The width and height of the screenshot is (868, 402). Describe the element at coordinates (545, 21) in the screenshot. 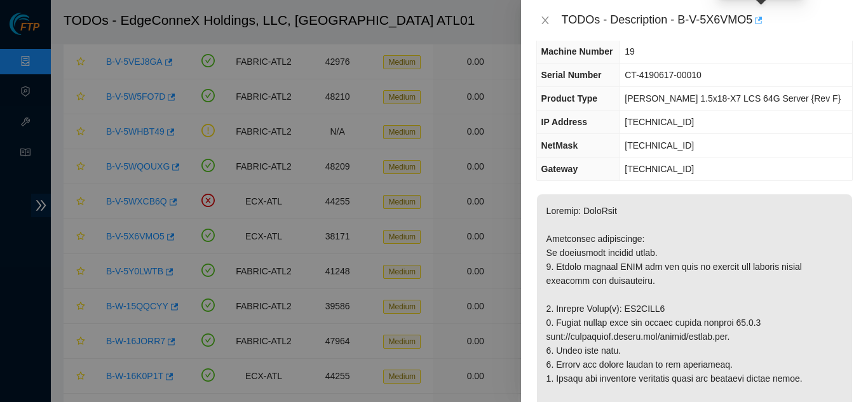

I see `button: Close` at that location.